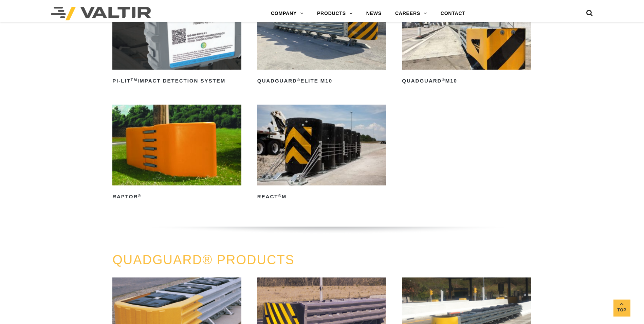 This screenshot has height=324, width=644. I want to click on h2: REACT M, so click(322, 197).